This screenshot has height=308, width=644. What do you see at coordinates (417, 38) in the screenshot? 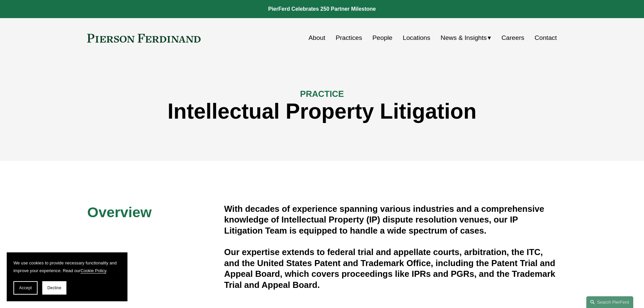
I see `a: Locations` at bounding box center [417, 38].